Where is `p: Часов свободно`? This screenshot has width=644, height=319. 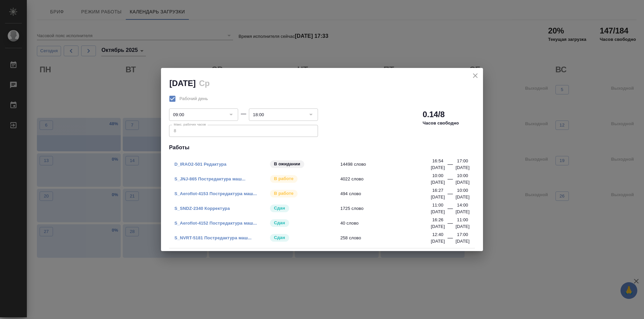 p: Часов свободно is located at coordinates (440, 123).